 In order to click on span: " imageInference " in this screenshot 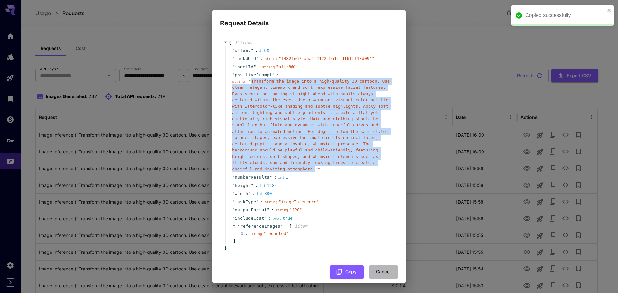, I will do `click(299, 202)`.